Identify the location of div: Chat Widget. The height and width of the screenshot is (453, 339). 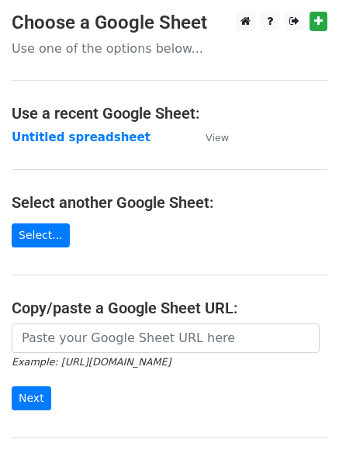
(300, 416).